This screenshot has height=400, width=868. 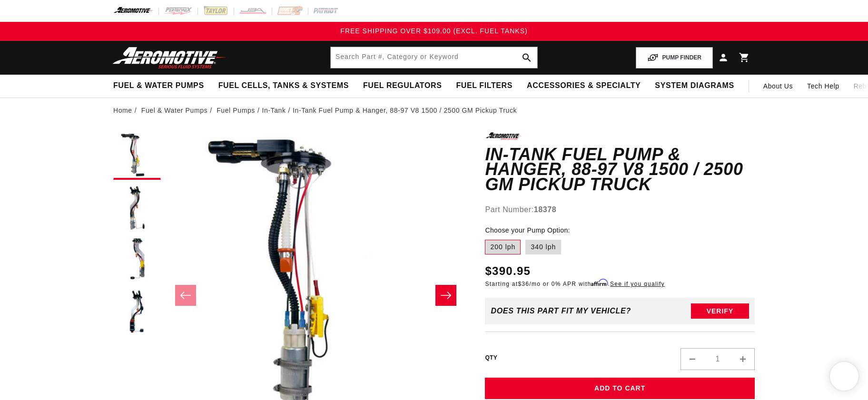 What do you see at coordinates (174, 110) in the screenshot?
I see `a: Fuel & Water Pumps` at bounding box center [174, 110].